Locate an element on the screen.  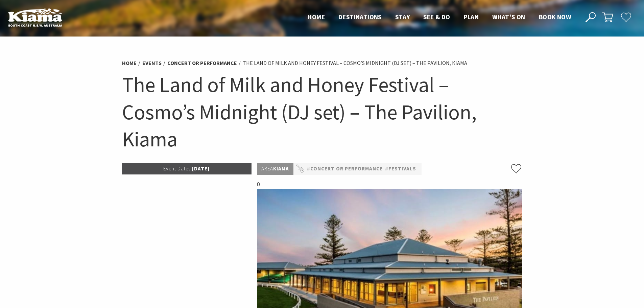
span: Home is located at coordinates (316, 17).